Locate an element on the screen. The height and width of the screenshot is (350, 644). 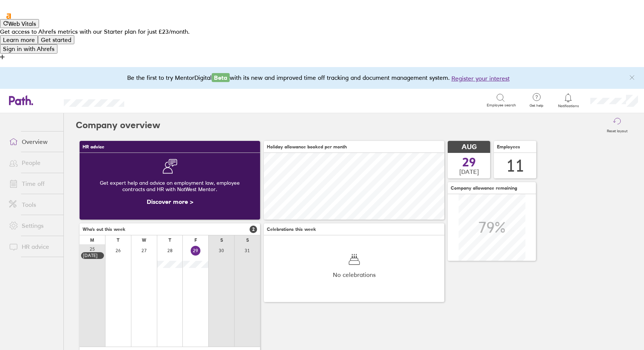
span: Web Vitals is located at coordinates (22, 24).